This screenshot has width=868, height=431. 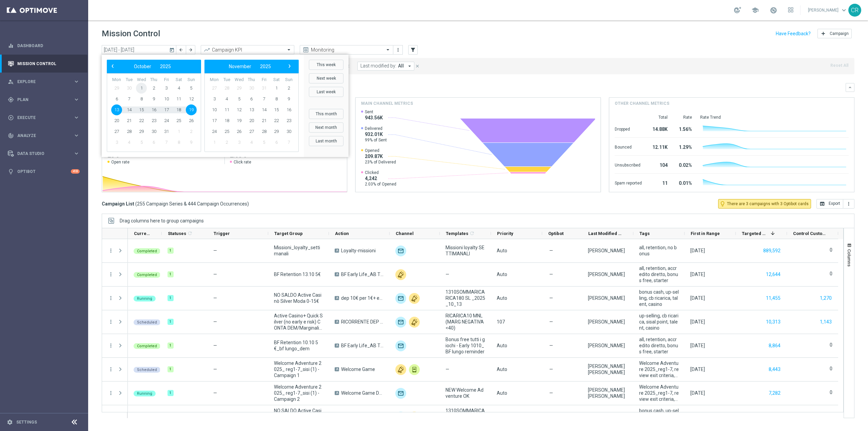 I want to click on span: 8, so click(x=142, y=99).